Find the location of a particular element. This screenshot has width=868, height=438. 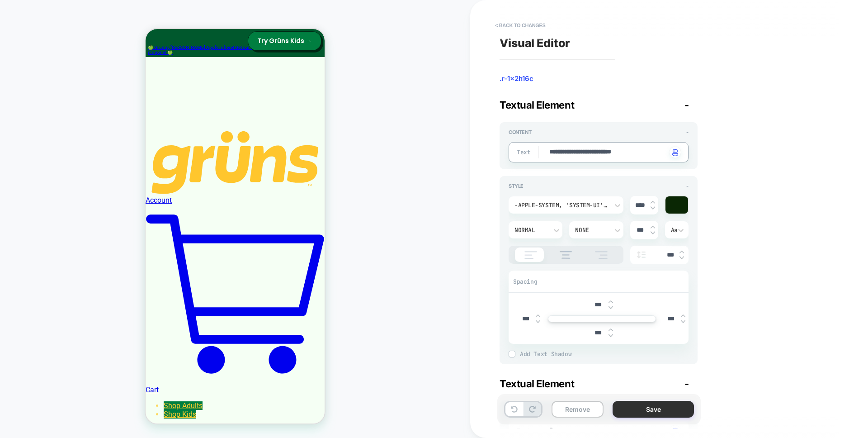

span: .r-1x2h16c is located at coordinates (599, 79).